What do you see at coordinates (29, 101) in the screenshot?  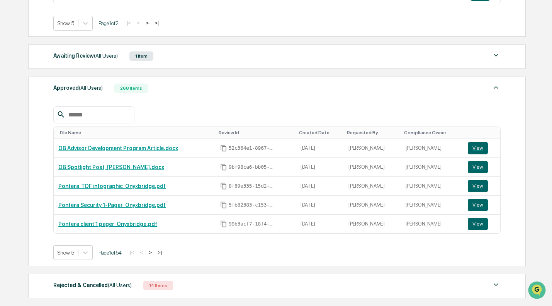 I see `a: 🖐️Preclearance` at bounding box center [29, 101].